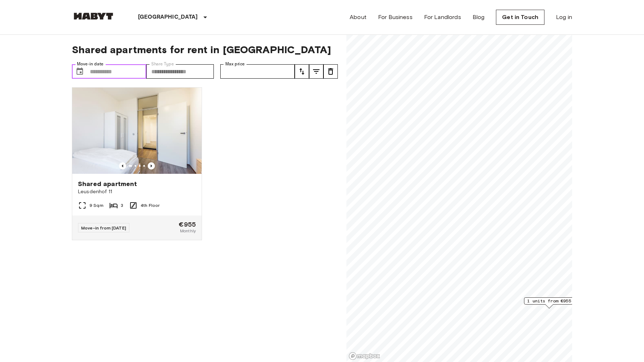  What do you see at coordinates (122, 205) in the screenshot?
I see `span: 3` at bounding box center [122, 205].